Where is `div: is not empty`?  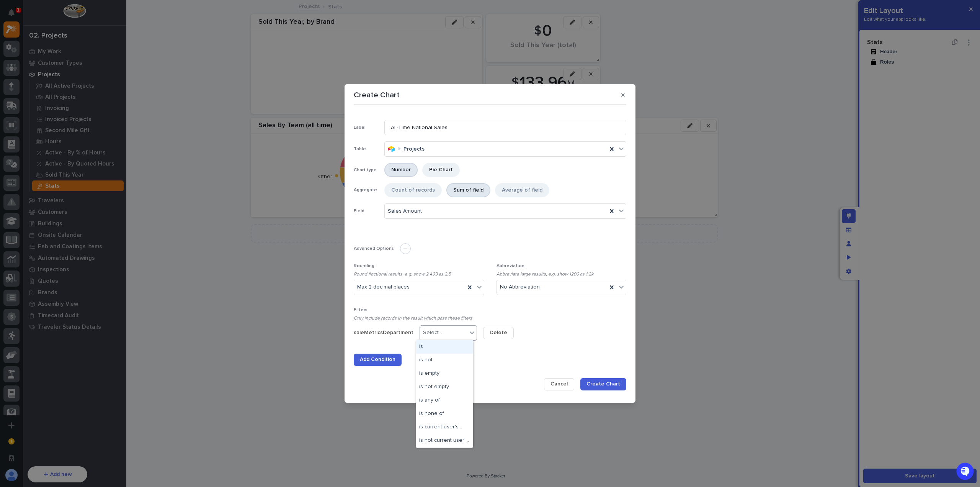
div: is not empty is located at coordinates (444, 387).